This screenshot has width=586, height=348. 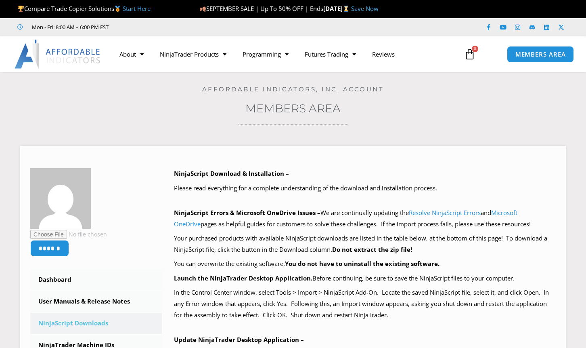 I want to click on nav: Menu, so click(x=284, y=54).